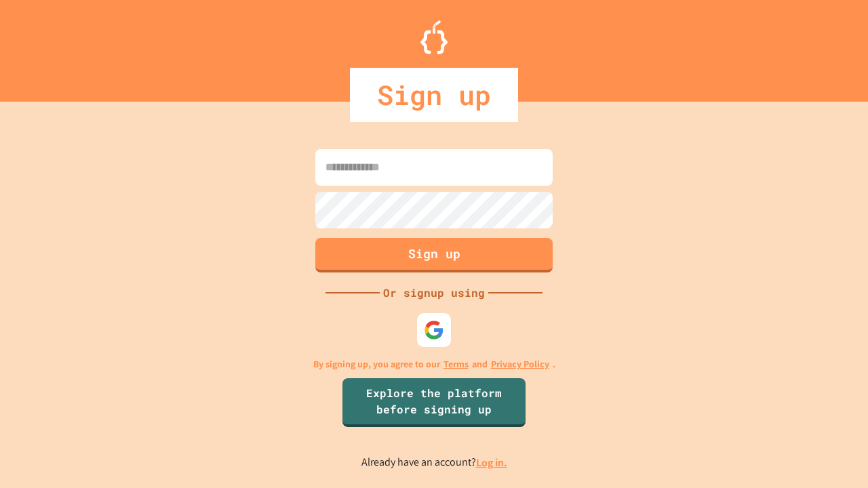 This screenshot has width=868, height=488. I want to click on div: Sign up, so click(434, 95).